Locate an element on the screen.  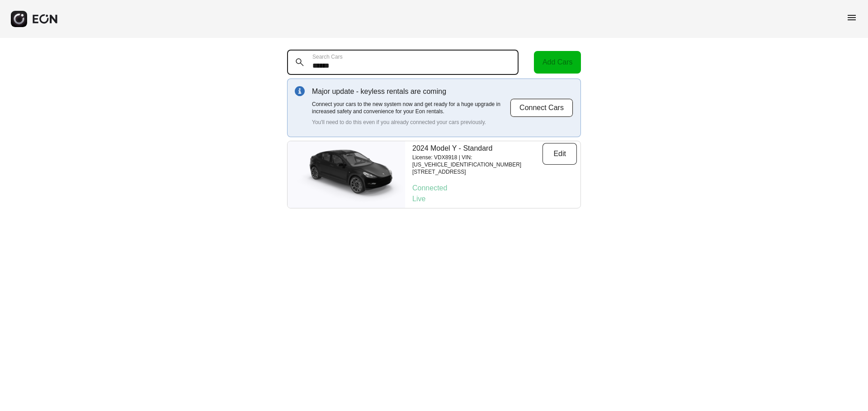
p: Connected is located at coordinates (494, 188).